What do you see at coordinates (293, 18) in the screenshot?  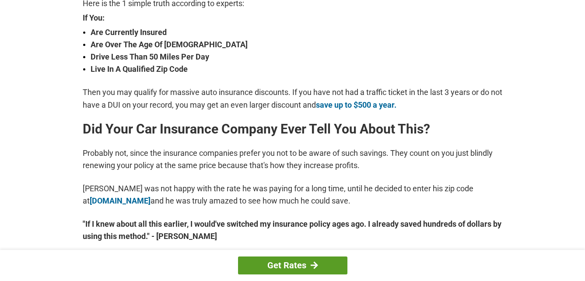 I see `strong: If You:` at bounding box center [293, 18].